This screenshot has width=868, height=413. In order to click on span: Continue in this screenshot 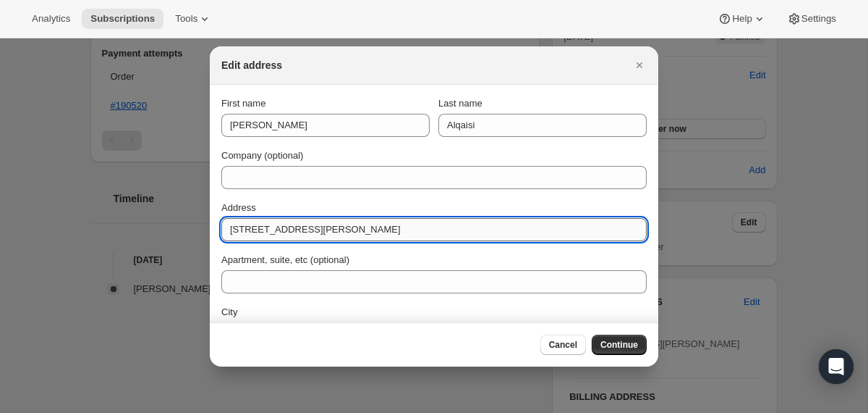, I will do `click(619, 344)`.